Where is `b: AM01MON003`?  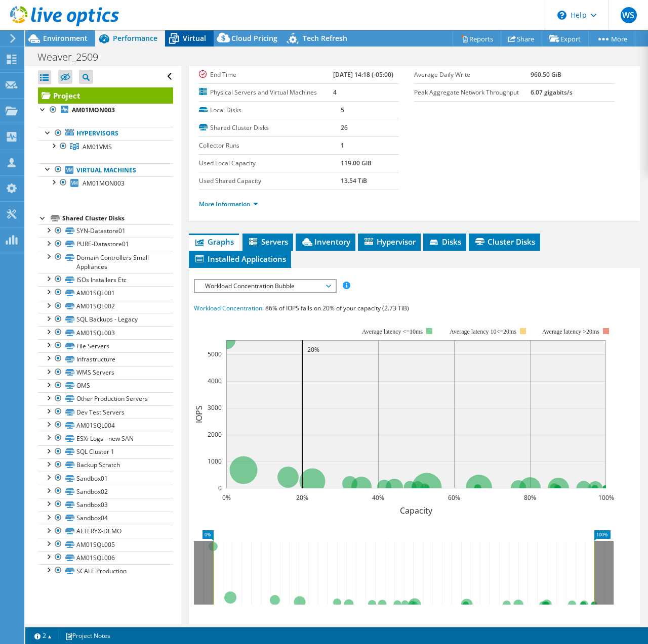 b: AM01MON003 is located at coordinates (93, 110).